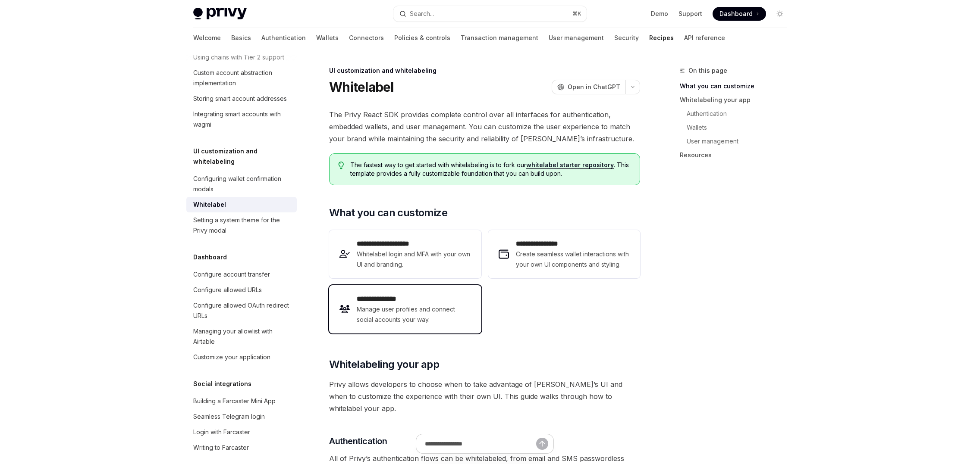 The height and width of the screenshot is (464, 980). I want to click on a: Security, so click(626, 38).